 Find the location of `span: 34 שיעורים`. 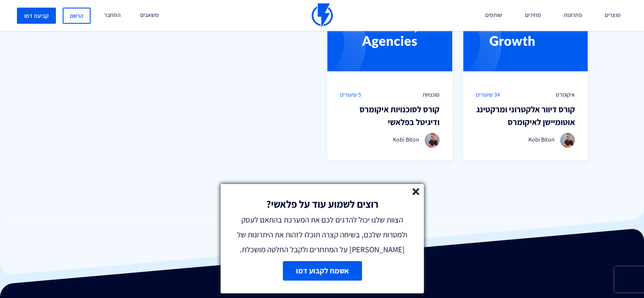

span: 34 שיעורים is located at coordinates (488, 95).